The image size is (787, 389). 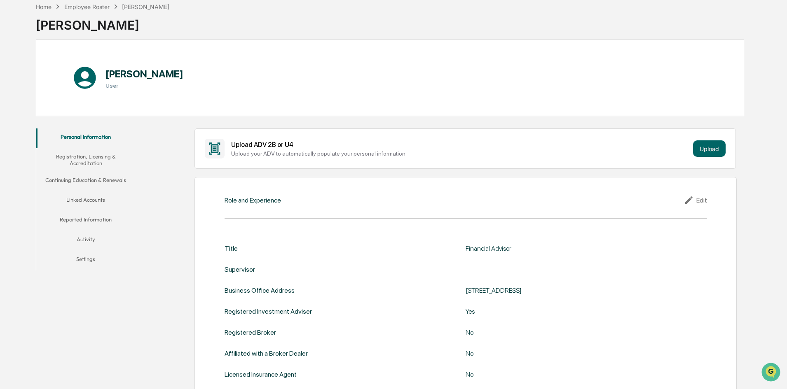 What do you see at coordinates (79, 24) in the screenshot?
I see `p: How can we help?` at bounding box center [79, 24].